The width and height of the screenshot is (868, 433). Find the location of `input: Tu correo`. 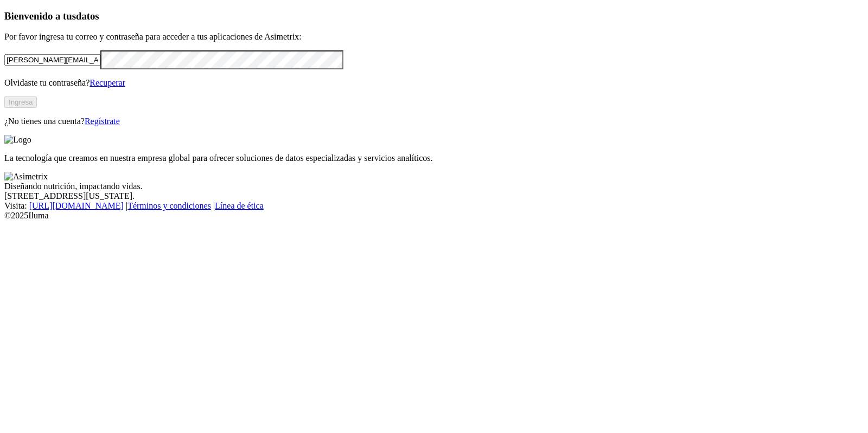

input: Tu correo is located at coordinates (52, 59).